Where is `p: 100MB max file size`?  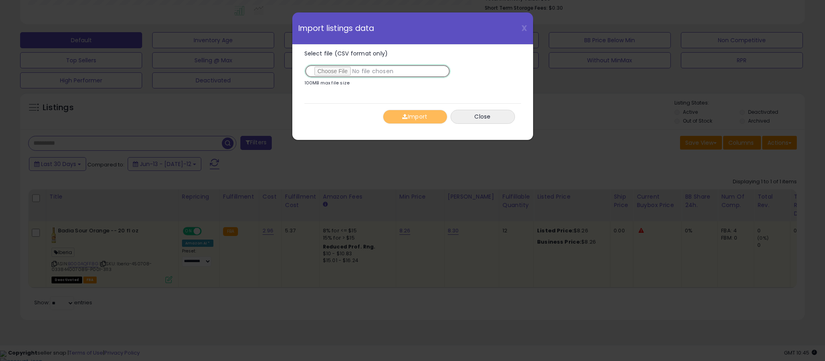
p: 100MB max file size is located at coordinates (327, 83).